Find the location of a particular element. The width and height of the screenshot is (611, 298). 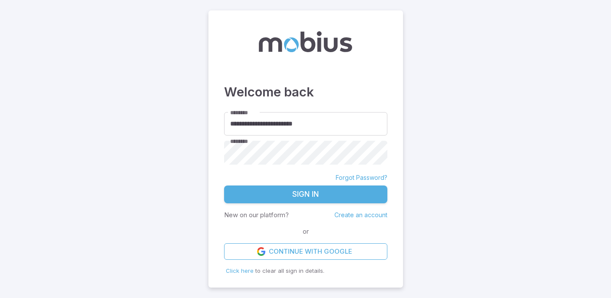

span: or is located at coordinates (306, 231).